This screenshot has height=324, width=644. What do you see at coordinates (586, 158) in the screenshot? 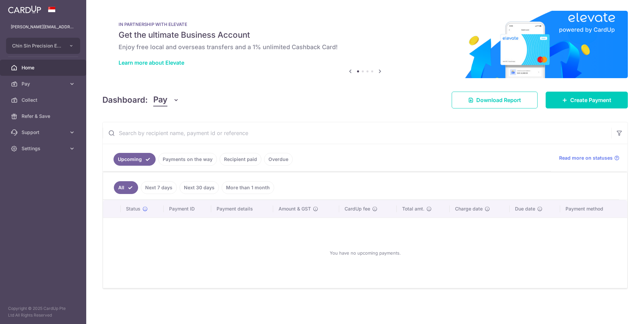
I see `span: Read more on statuses` at bounding box center [586, 158].